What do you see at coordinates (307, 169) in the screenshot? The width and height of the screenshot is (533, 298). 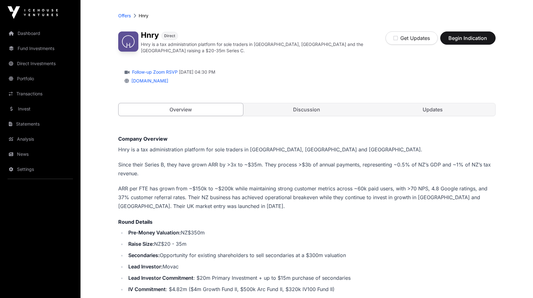 I see `p: Since their Series B, they have grown ARR by >3x to ~$35m. They process >$3b of annual payments, ...` at bounding box center [307, 169].